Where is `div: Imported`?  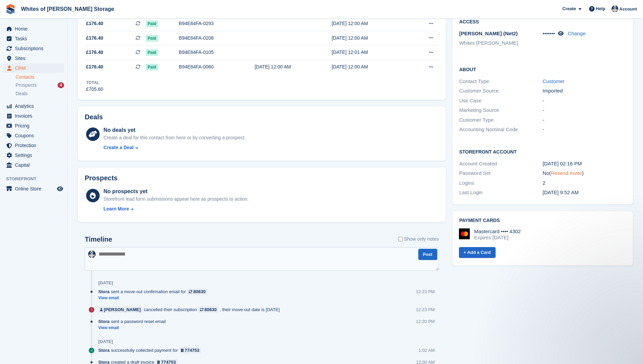
div: Imported is located at coordinates (584, 91).